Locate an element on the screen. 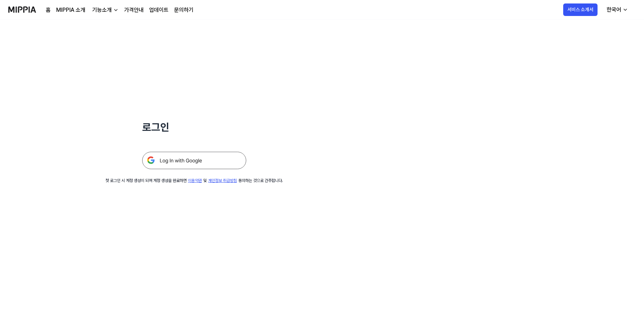  a: 홈 is located at coordinates (48, 10).